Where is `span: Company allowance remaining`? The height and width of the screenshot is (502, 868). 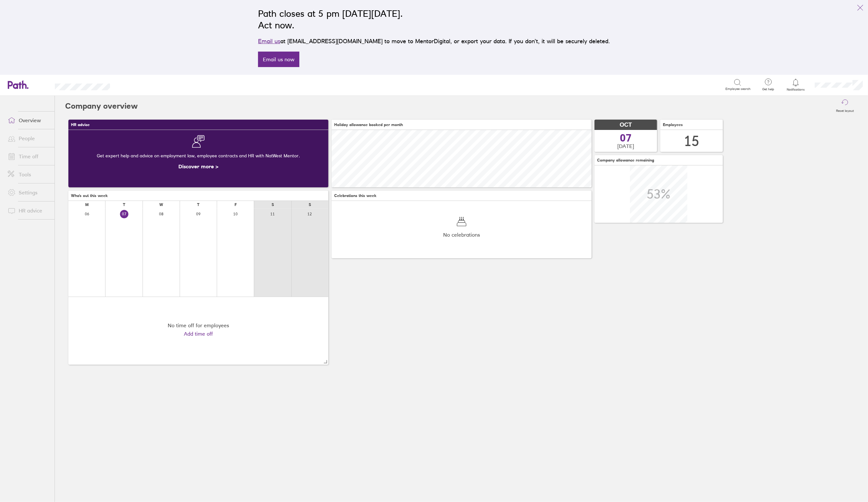 span: Company allowance remaining is located at coordinates (625, 160).